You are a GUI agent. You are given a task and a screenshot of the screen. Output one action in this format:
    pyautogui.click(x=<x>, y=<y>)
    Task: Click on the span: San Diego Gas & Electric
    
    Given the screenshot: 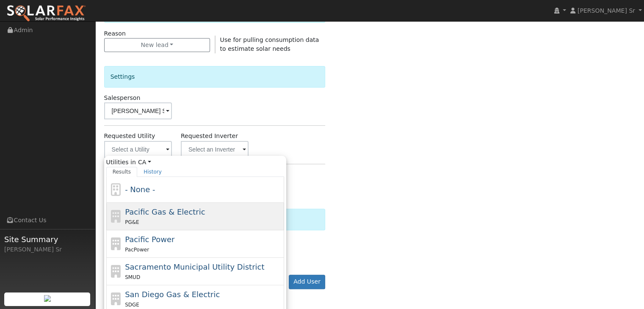 What is the action you would take?
    pyautogui.click(x=172, y=294)
    